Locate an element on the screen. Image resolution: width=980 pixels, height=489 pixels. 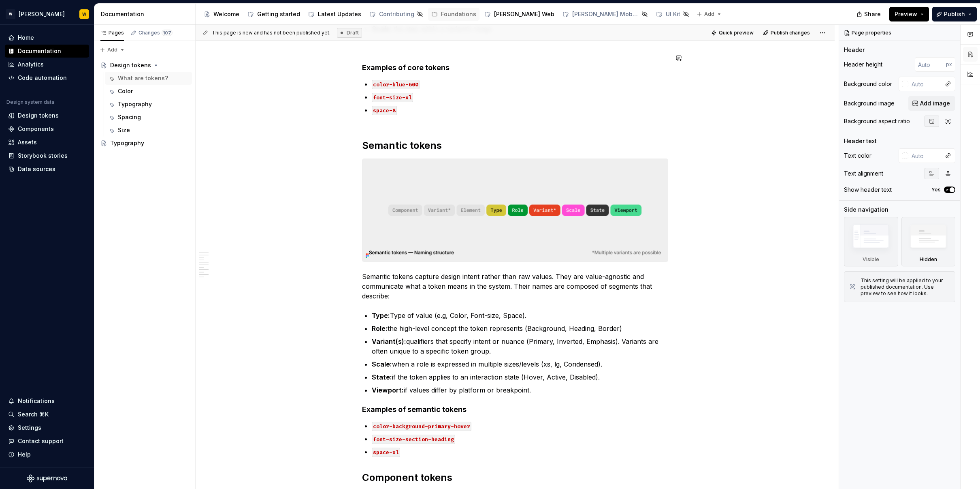
div: Show header text is located at coordinates (869, 190).